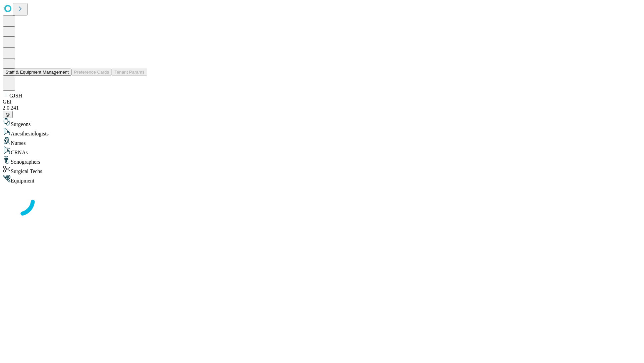  What do you see at coordinates (16, 95) in the screenshot?
I see `span: GJSH` at bounding box center [16, 95].